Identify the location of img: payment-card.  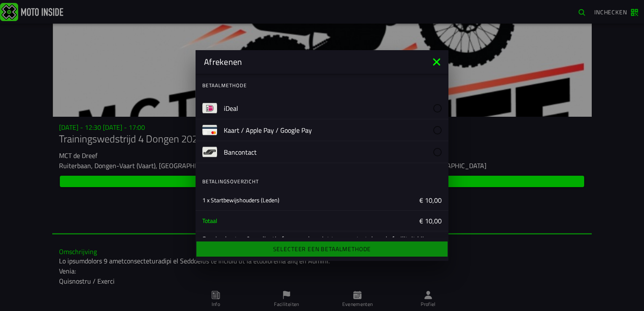
(209, 130).